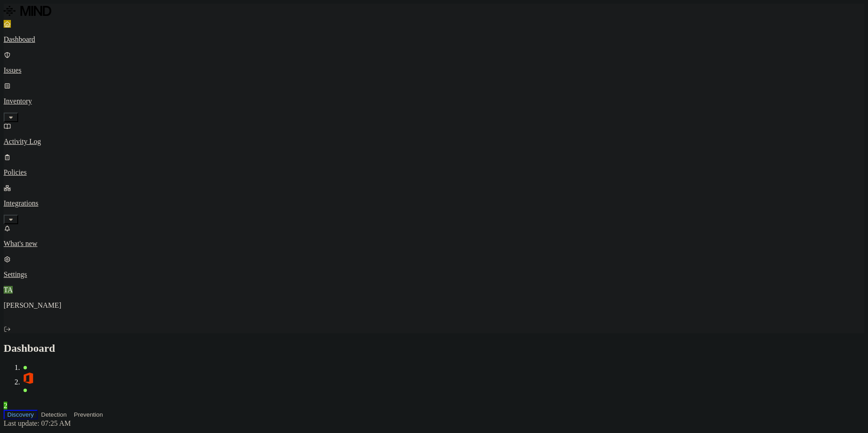 Image resolution: width=868 pixels, height=433 pixels. What do you see at coordinates (27, 11) in the screenshot?
I see `img: MIND` at bounding box center [27, 11].